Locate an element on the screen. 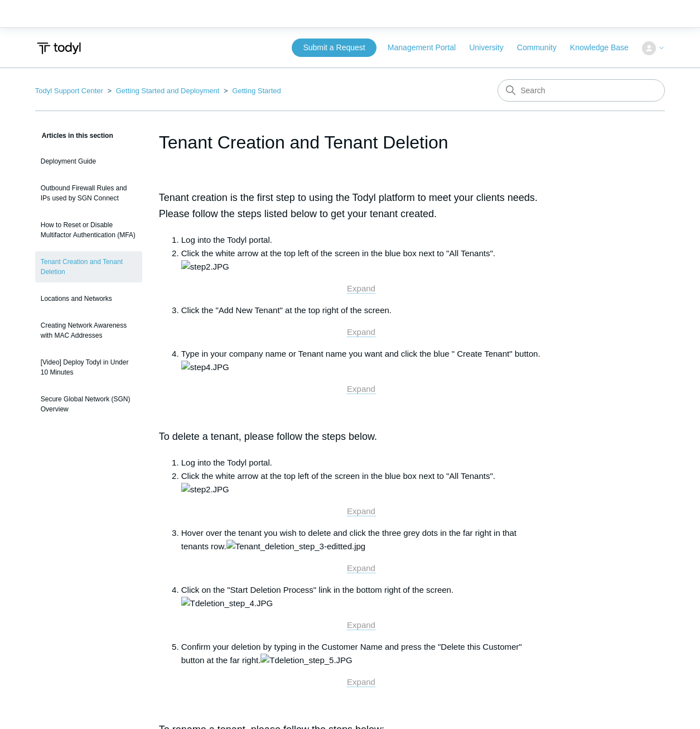  a: Submit a Request is located at coordinates (334, 47).